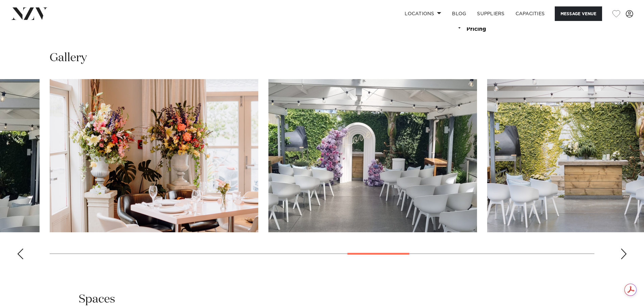 The width and height of the screenshot is (644, 308). I want to click on a: BLOG, so click(459, 14).